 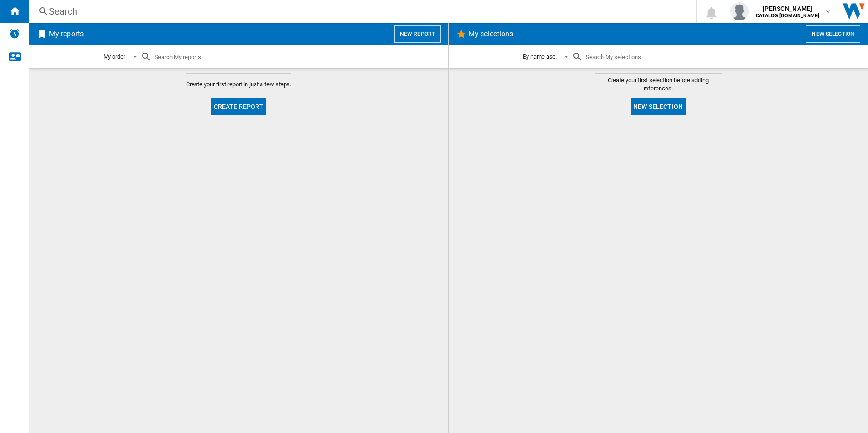 I want to click on input: Search My selections, so click(x=688, y=57).